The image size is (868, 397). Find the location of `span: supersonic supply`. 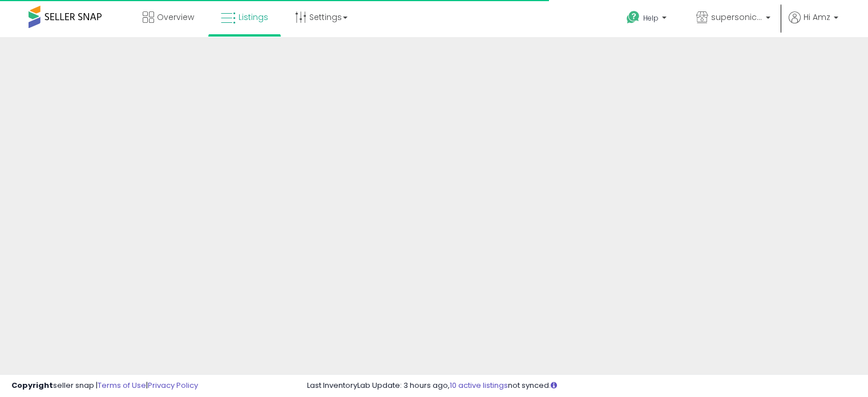

span: supersonic supply is located at coordinates (737, 17).